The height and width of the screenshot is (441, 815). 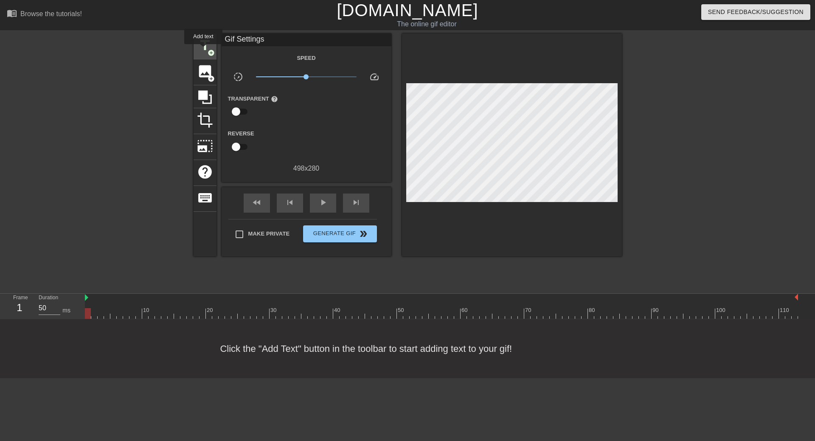 I want to click on span: skip_previous, so click(x=290, y=202).